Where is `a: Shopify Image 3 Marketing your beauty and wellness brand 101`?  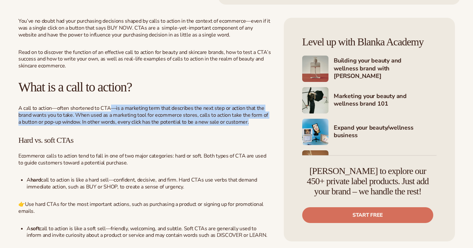
a: Shopify Image 3 Marketing your beauty and wellness brand 101 is located at coordinates (369, 100).